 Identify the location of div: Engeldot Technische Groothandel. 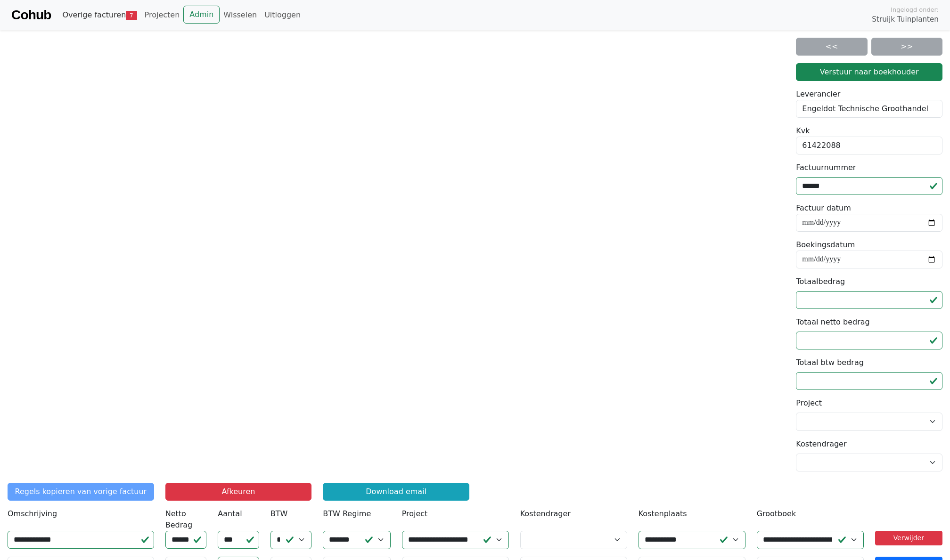
(869, 109).